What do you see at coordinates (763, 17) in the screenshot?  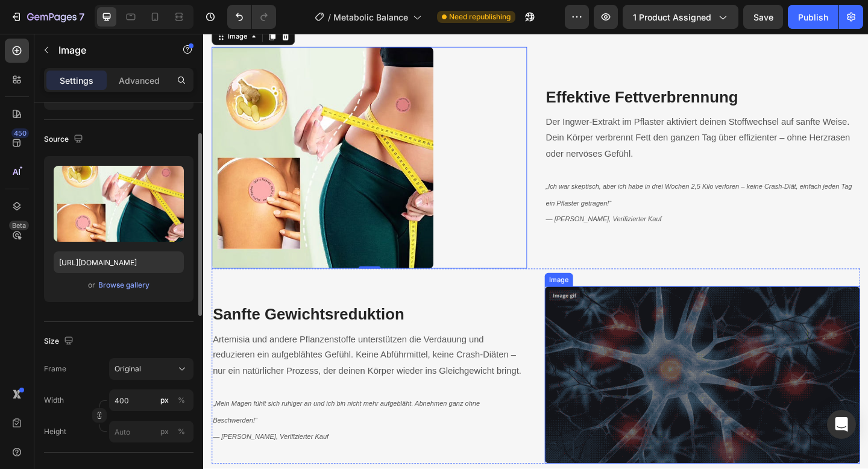 I see `button: Save` at bounding box center [763, 17].